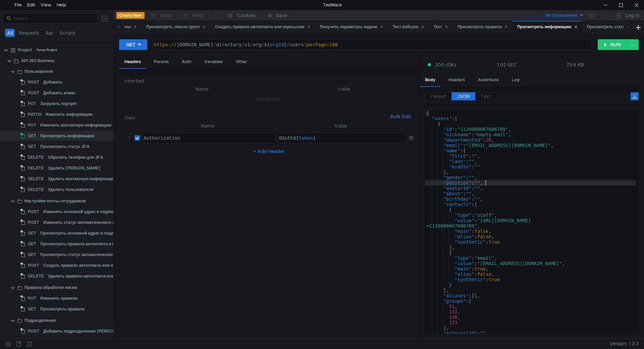  Describe the element at coordinates (131, 45) in the screenshot. I see `div: GET` at that location.